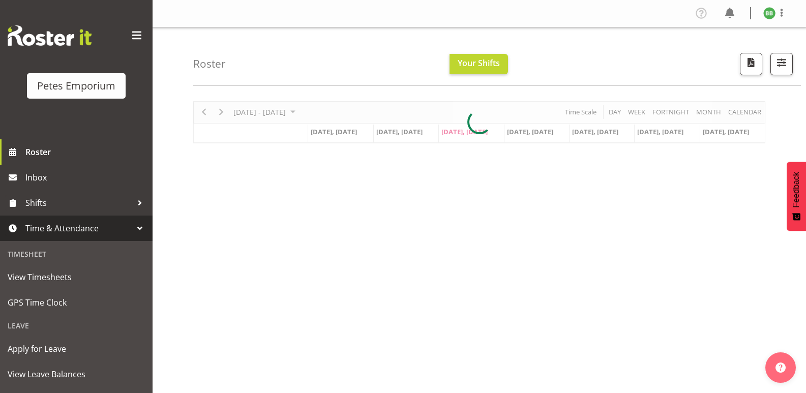 Image resolution: width=806 pixels, height=393 pixels. I want to click on a: GPS Time Clock, so click(76, 303).